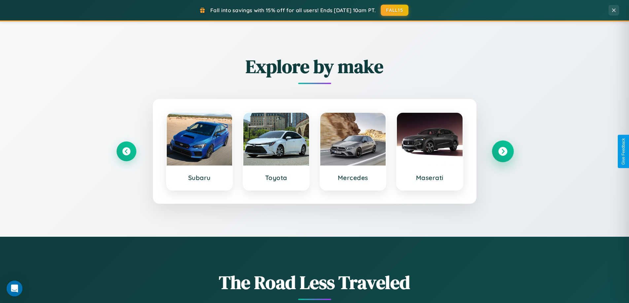  I want to click on h2: Explore by make, so click(315, 66).